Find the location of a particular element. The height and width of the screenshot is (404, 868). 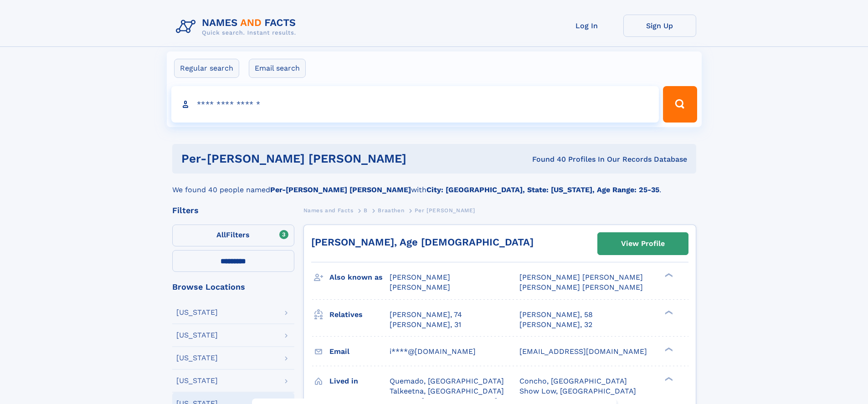

input: search input is located at coordinates (415, 104).